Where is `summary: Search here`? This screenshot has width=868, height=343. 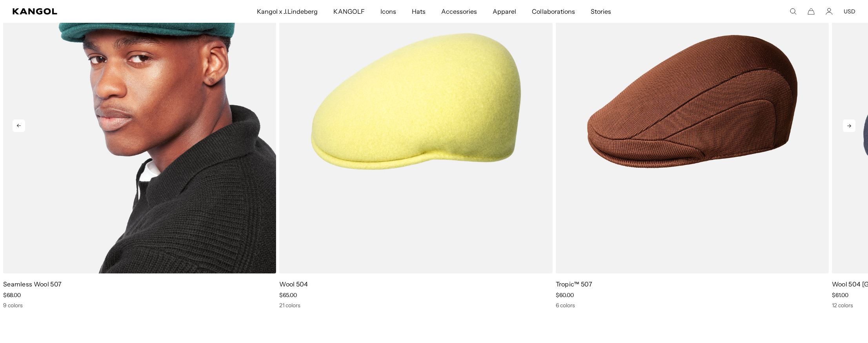
summary: Search here is located at coordinates (793, 11).